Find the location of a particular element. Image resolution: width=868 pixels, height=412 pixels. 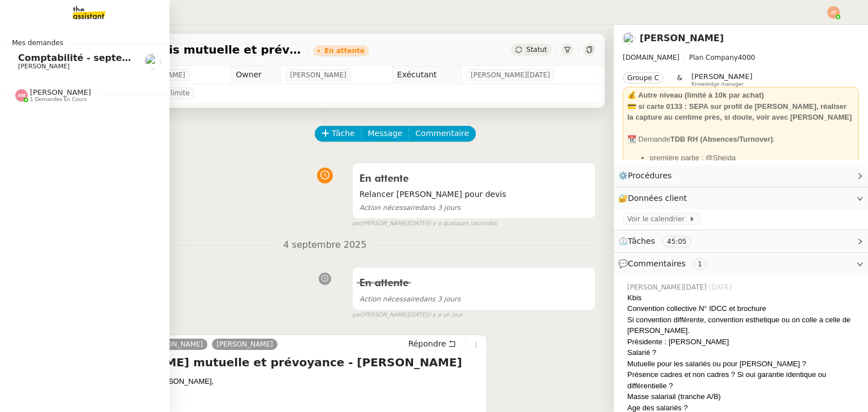

div: ⏲️Tâches 45:05 is located at coordinates (740, 241).